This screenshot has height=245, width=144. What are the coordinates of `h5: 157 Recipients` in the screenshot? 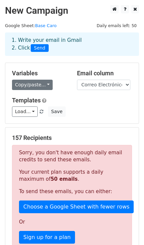 It's located at (72, 138).